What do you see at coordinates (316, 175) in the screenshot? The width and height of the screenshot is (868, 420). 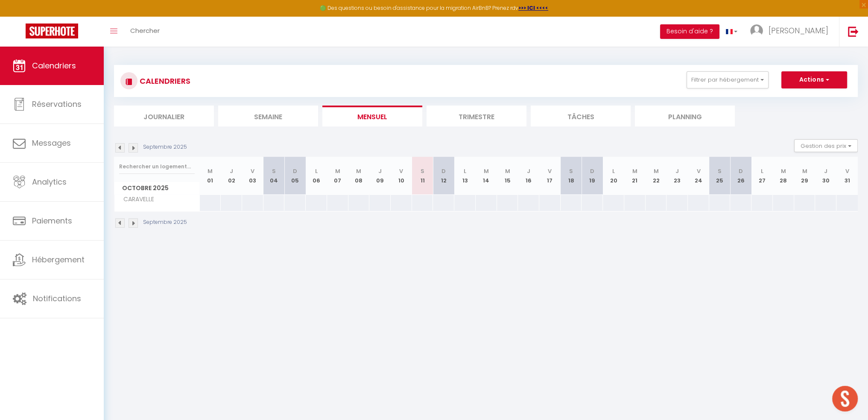 I see `th: 06` at bounding box center [316, 175].